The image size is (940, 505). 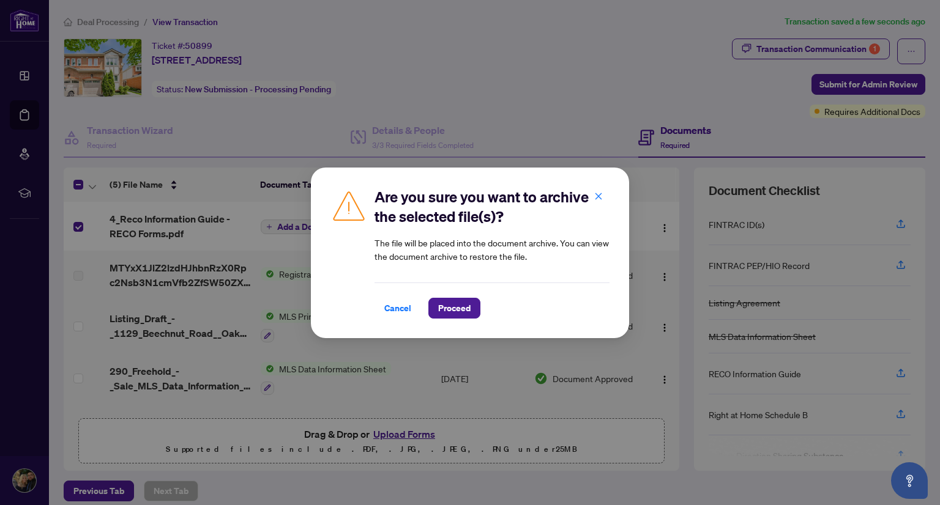 What do you see at coordinates (598, 196) in the screenshot?
I see `span: close` at bounding box center [598, 196].